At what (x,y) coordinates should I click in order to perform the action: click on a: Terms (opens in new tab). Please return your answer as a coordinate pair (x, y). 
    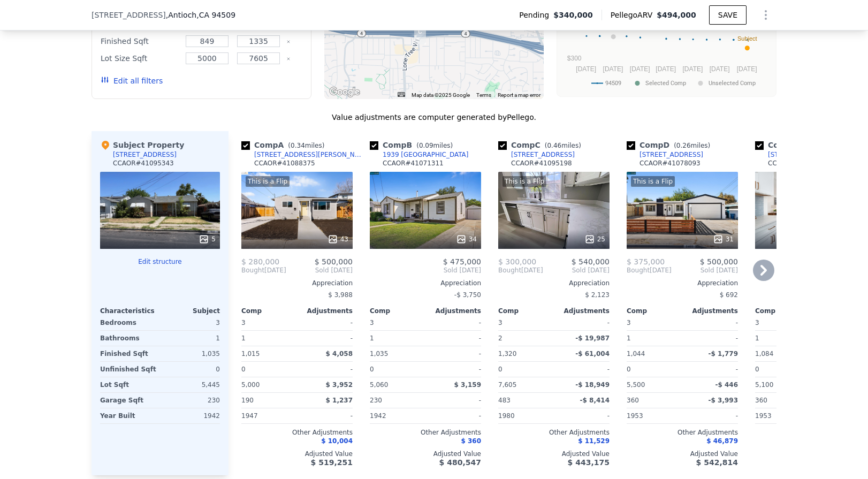
    Looking at the image, I should click on (484, 94).